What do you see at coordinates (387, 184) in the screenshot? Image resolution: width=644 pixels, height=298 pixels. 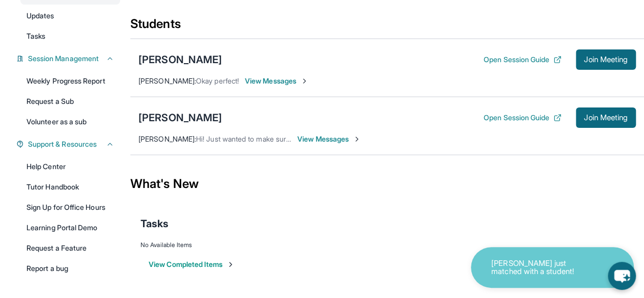 I see `div: What's New` at bounding box center [387, 184].